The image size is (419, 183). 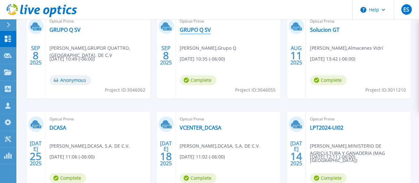 I want to click on span: 25, so click(x=36, y=156).